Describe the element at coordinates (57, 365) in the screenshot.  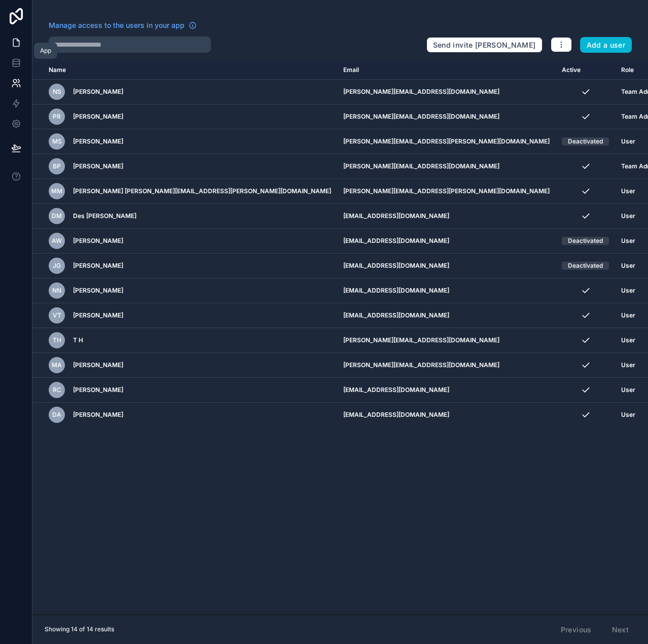
I see `span: MA` at that location.